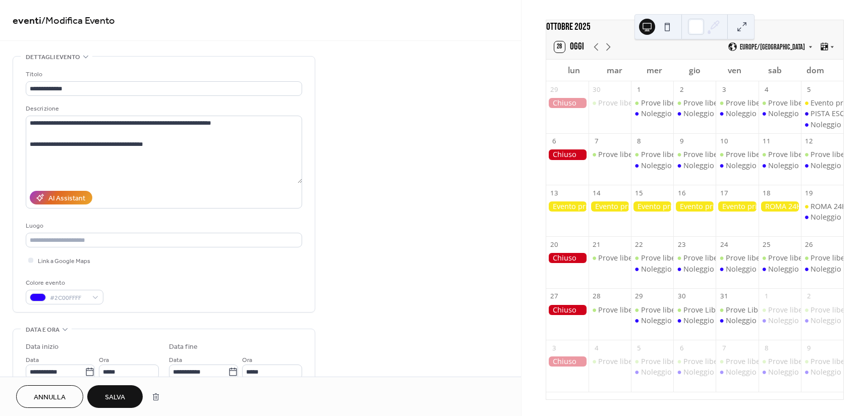  What do you see at coordinates (815, 70) in the screenshot?
I see `div: dom` at bounding box center [815, 70].